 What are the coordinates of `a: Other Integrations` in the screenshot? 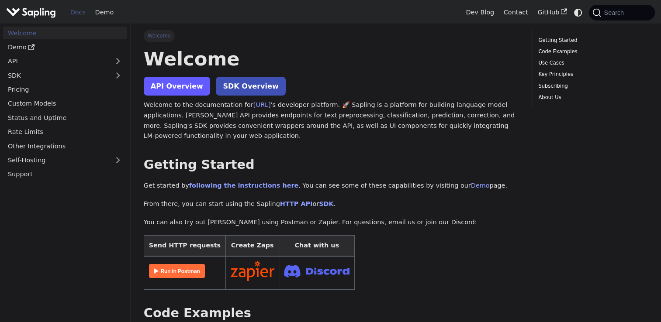 It's located at (65, 146).